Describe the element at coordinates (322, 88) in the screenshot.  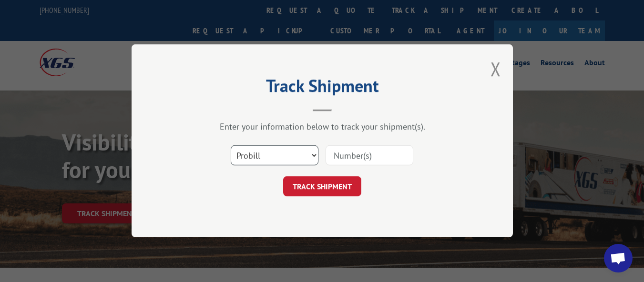
I see `h2: Track Shipment` at that location.